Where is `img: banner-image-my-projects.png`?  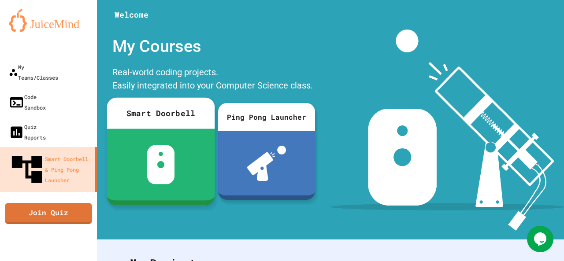
img: banner-image-my-projects.png is located at coordinates (447, 130).